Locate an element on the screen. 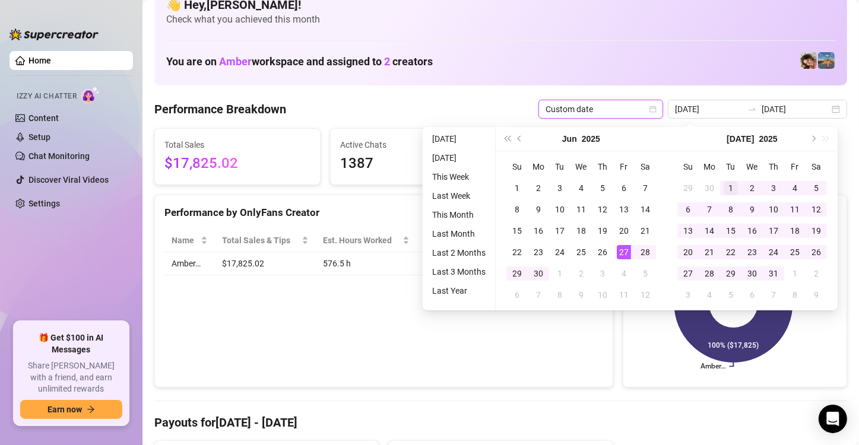 This screenshot has height=445, width=859. div: 3 is located at coordinates (688, 295).